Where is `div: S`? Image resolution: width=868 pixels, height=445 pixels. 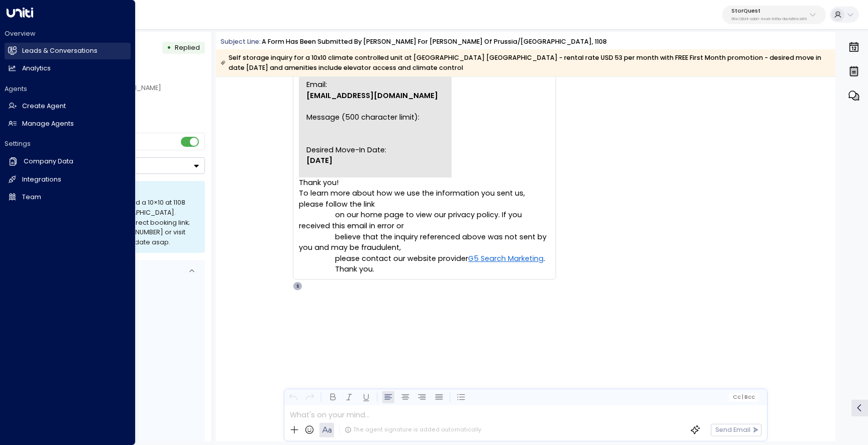 div: S is located at coordinates (297, 286).